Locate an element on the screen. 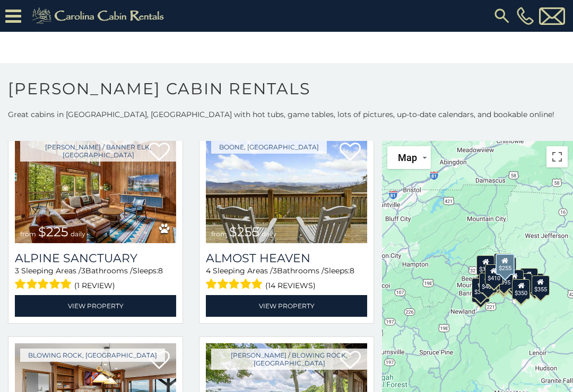 This screenshot has height=392, width=573. div: $305 is located at coordinates (485, 265).